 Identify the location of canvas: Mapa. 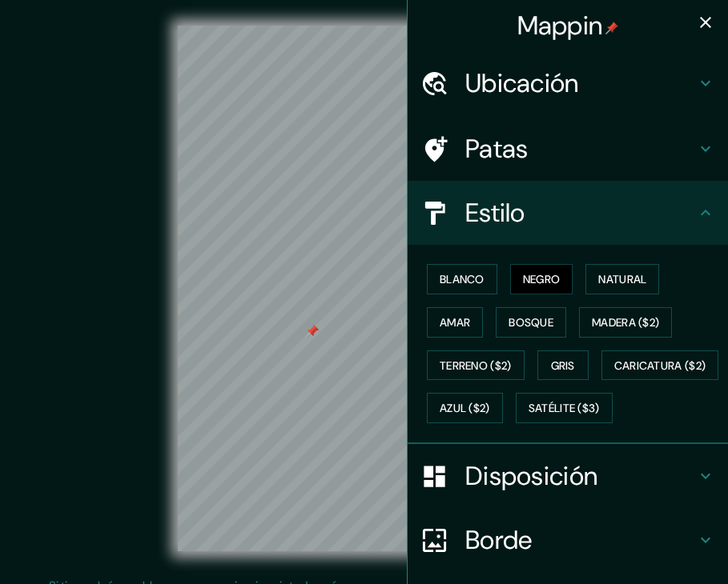
(364, 289).